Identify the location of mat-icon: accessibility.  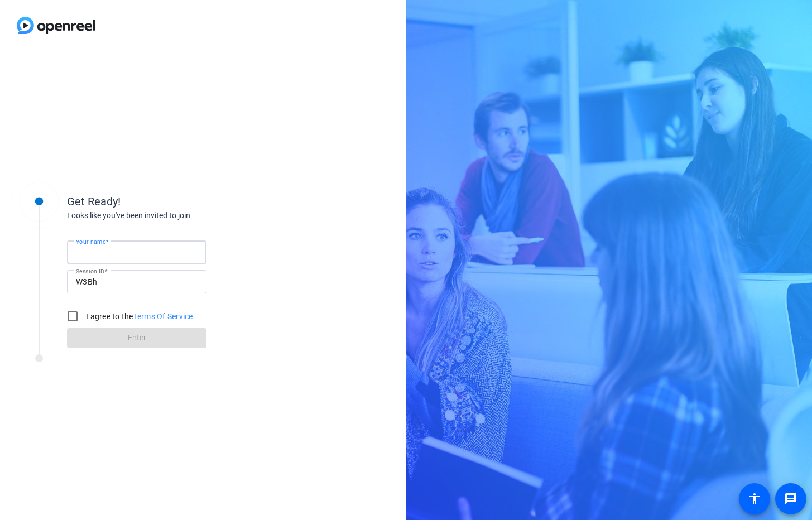
(754, 499).